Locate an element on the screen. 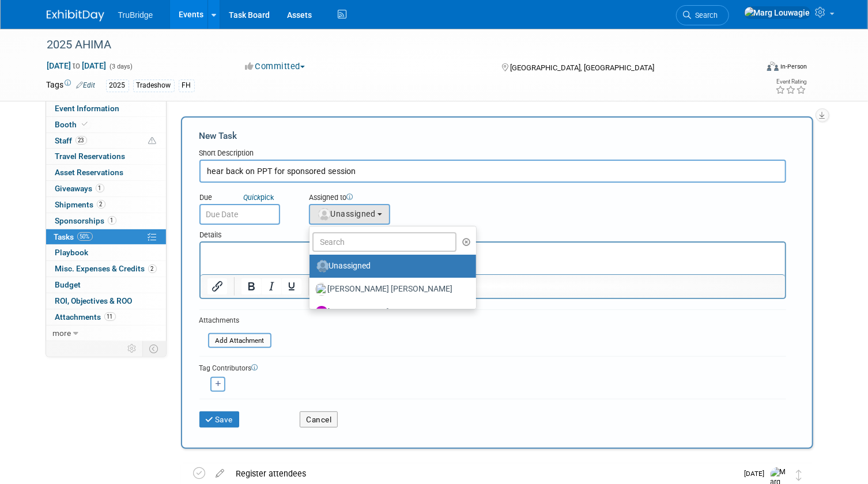  span: Booth is located at coordinates (72, 124).